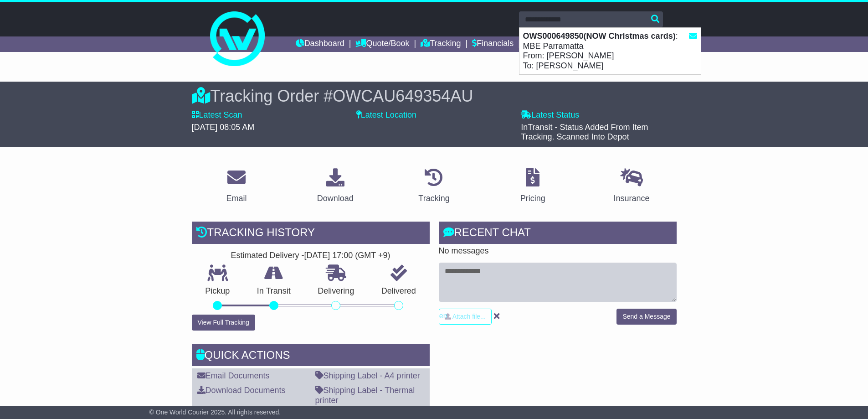 This screenshot has height=419, width=868. Describe the element at coordinates (218, 292) in the screenshot. I see `p: Pickup` at that location.